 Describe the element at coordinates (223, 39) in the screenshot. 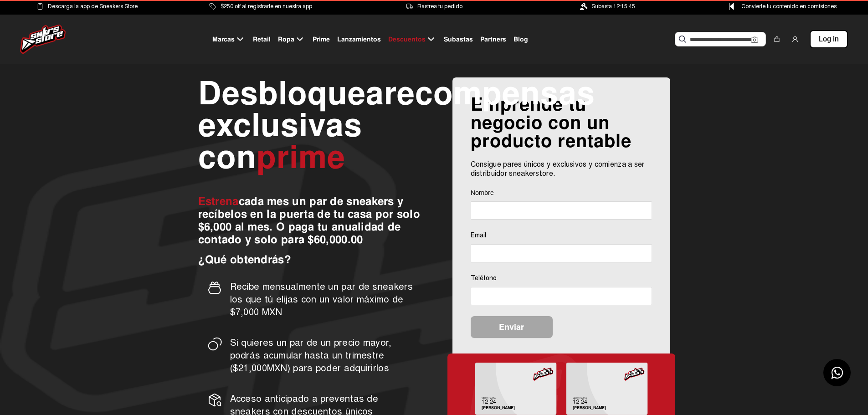

I see `span: Marcas` at that location.